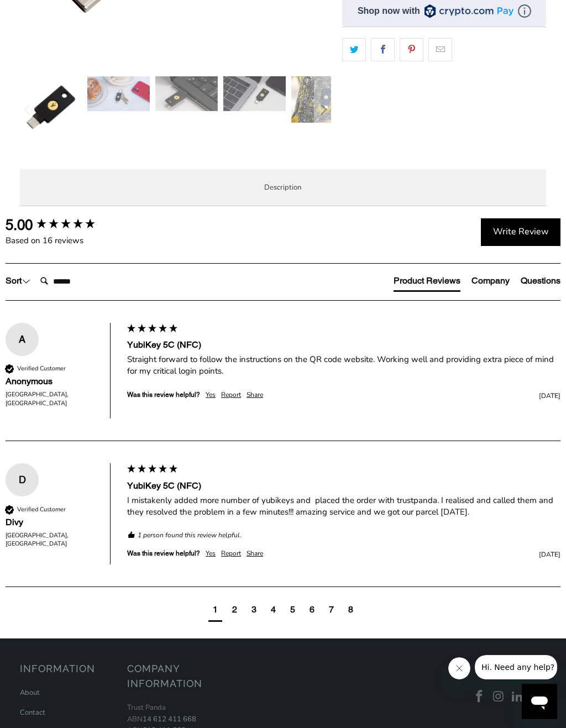  What do you see at coordinates (477, 286) in the screenshot?
I see `div: Reviews Tabs` at bounding box center [477, 286].